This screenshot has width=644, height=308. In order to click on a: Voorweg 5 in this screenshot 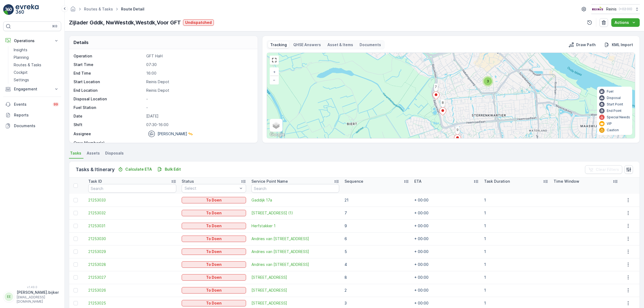, I will do `click(295, 290)`.